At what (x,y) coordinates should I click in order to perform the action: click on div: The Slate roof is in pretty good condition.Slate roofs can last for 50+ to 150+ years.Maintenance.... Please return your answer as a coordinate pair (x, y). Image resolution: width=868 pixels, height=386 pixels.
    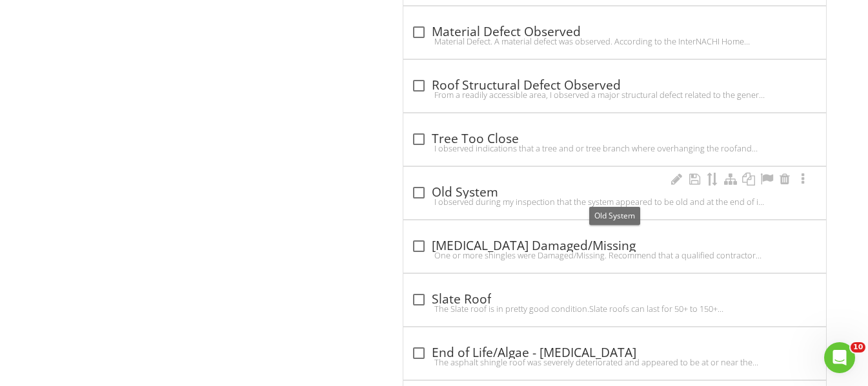
    Looking at the image, I should click on (615, 309).